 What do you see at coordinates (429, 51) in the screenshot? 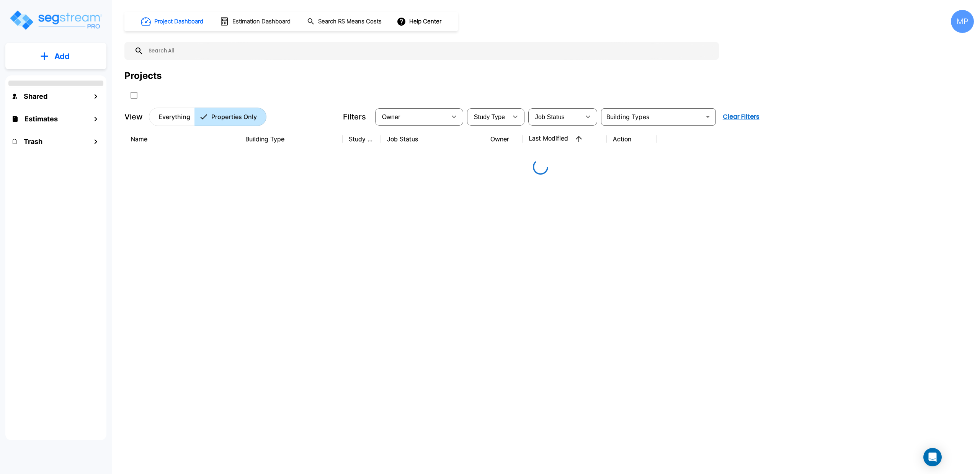
I see `input: Search All` at bounding box center [429, 51].